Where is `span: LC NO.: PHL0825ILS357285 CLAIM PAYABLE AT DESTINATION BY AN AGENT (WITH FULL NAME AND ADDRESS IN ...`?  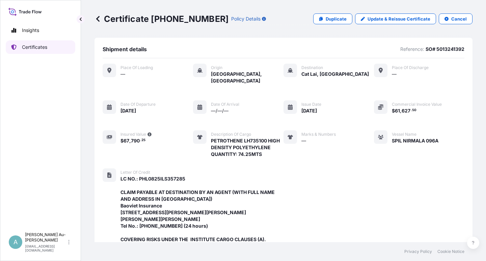
span: LC NO.: PHL0825ILS357285 CLAIM PAYABLE AT DESTINATION BY AN AGENT (WITH FULL NAME AND ADDRESS IN ... is located at coordinates (202, 216).